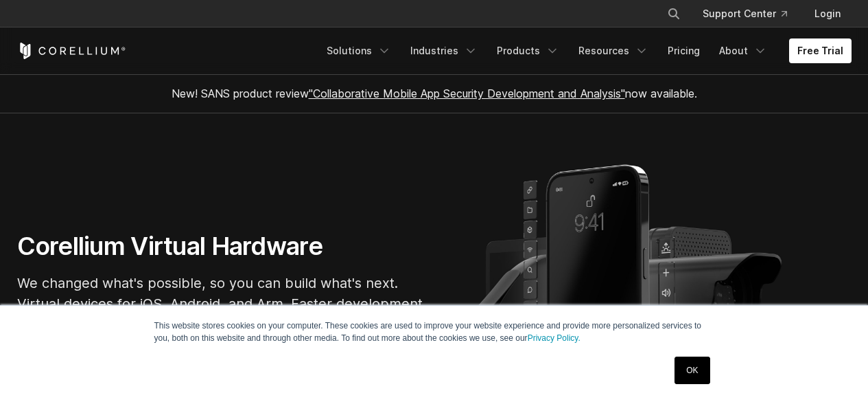 This screenshot has height=402, width=868. I want to click on a: Support Center, so click(745, 14).